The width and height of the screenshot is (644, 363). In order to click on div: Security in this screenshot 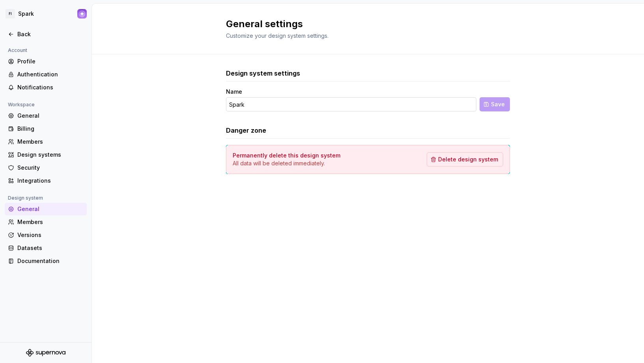, I will do `click(50, 168)`.